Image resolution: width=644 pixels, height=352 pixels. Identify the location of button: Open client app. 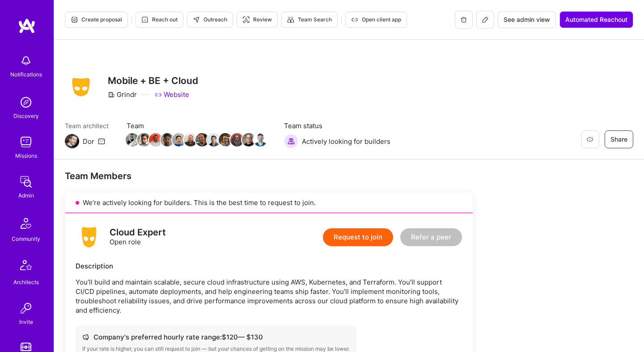
(376, 20).